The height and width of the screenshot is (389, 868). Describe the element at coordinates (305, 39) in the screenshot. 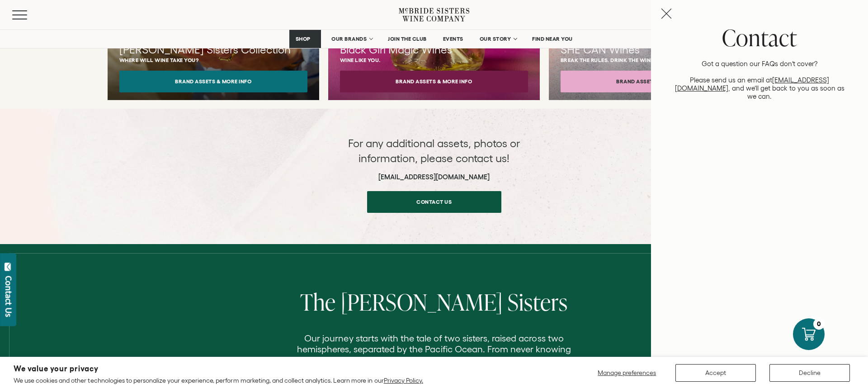

I see `a: SHOP` at that location.